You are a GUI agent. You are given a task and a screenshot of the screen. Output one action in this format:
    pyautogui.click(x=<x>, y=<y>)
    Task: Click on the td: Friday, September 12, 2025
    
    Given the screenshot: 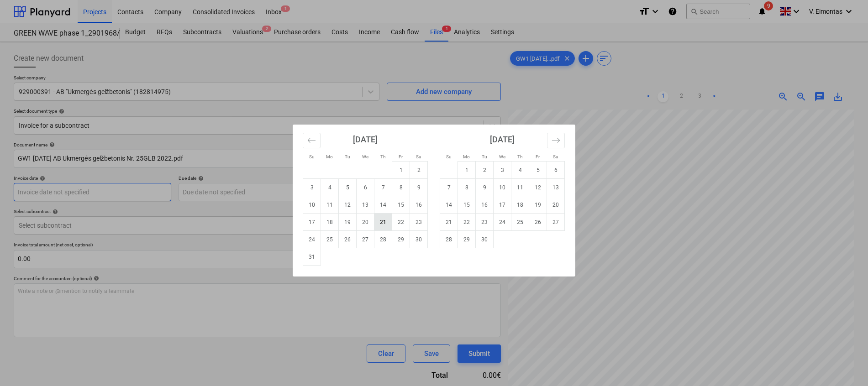 What is the action you would take?
    pyautogui.click(x=538, y=188)
    